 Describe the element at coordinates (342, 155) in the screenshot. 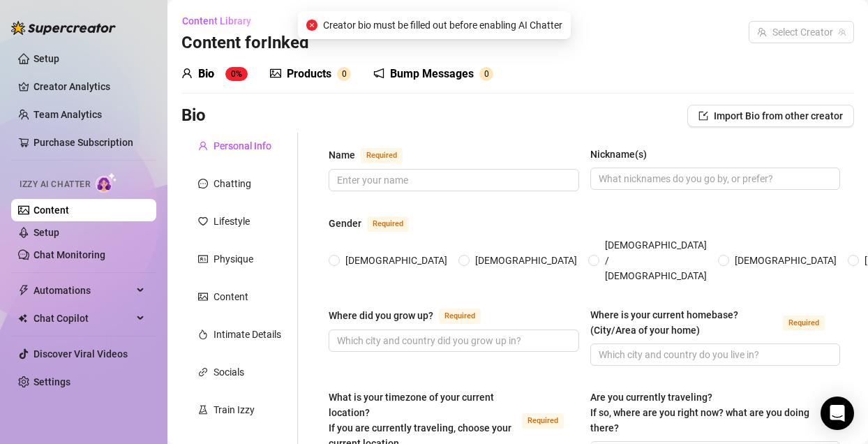

I see `div: Name` at that location.